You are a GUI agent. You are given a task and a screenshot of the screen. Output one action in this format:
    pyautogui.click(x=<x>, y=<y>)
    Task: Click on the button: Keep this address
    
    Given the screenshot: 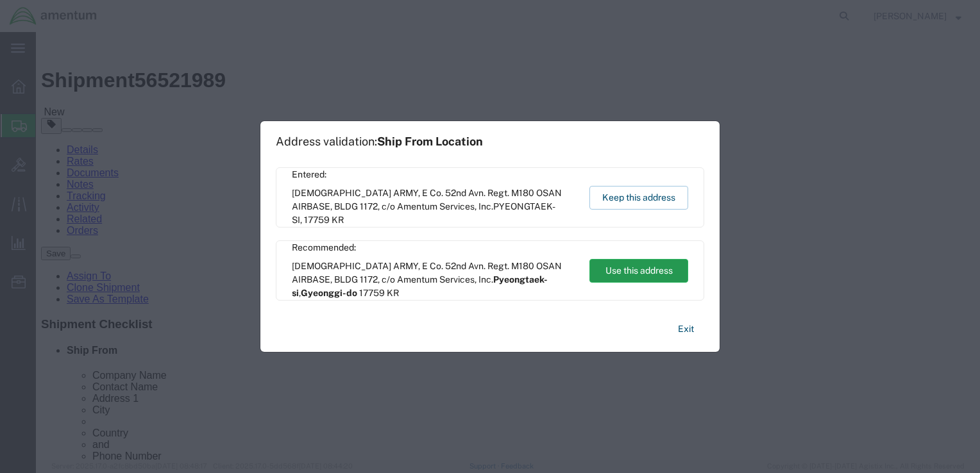 What is the action you would take?
    pyautogui.click(x=639, y=198)
    